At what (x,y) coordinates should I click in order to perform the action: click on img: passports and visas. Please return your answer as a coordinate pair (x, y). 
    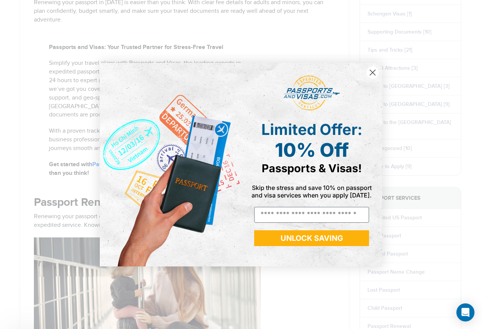
    Looking at the image, I should click on (312, 93).